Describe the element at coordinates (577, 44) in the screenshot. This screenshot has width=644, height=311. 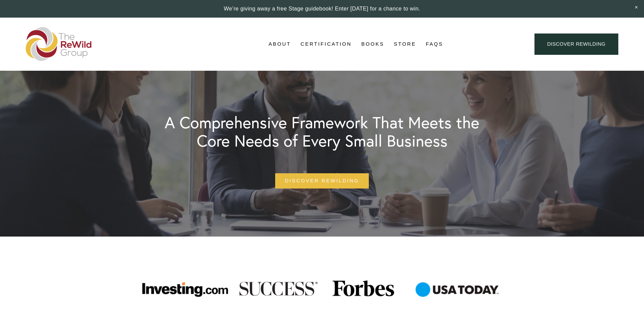
I see `a: Discover ReWilding` at that location.